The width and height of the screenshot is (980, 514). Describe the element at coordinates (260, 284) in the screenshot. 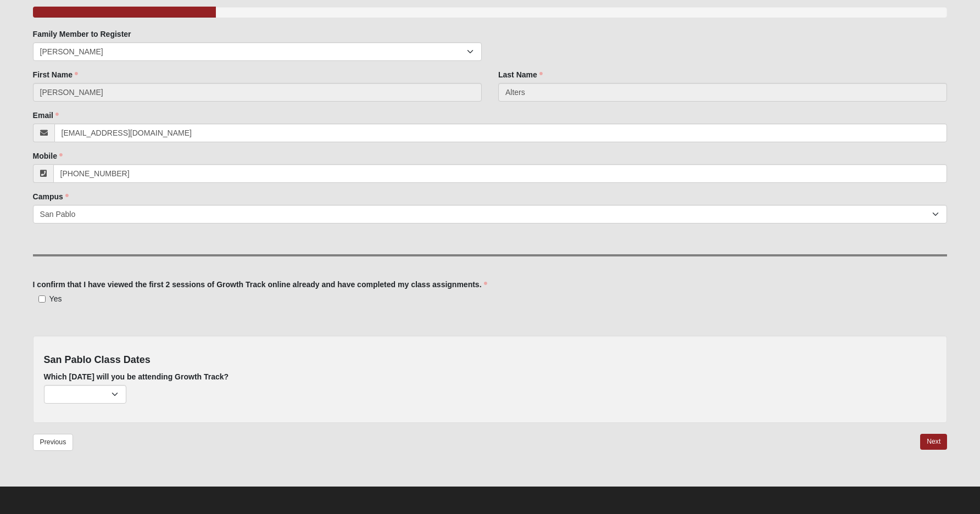

I see `label: I confirm that I have viewed the first 2 sessions of Growth Track online already and have complet...` at that location.